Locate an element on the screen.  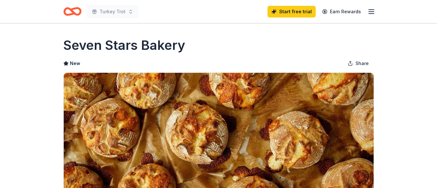
button: Turkey Trot is located at coordinates (113, 12).